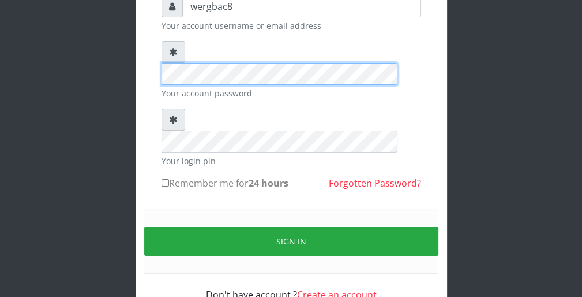  I want to click on input: Remember me for24 hours, so click(165, 182).